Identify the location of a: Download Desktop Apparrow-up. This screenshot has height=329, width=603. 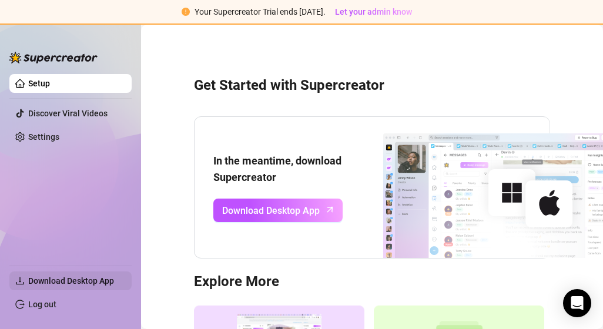
(278, 210).